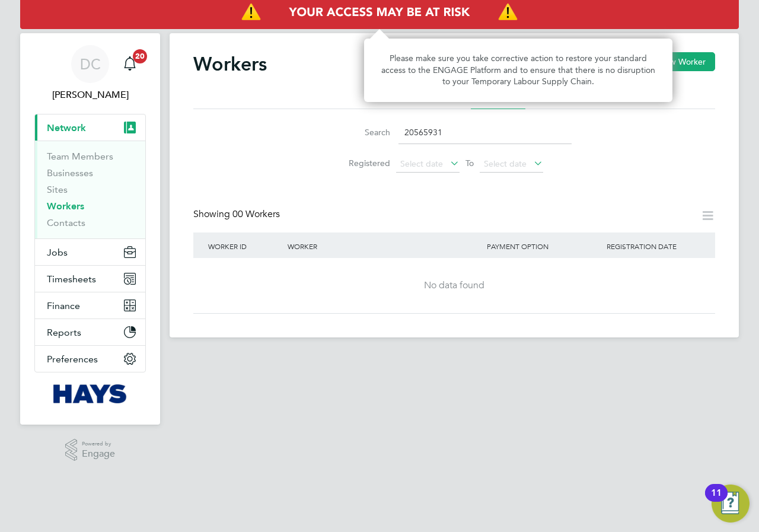 The height and width of the screenshot is (532, 759). Describe the element at coordinates (230, 64) in the screenshot. I see `h2: Workers` at that location.